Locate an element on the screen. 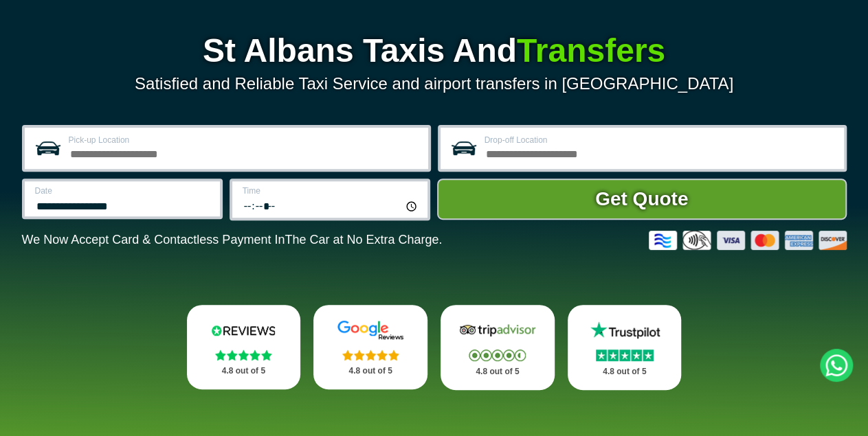 This screenshot has width=868, height=436. a: Tripadvisor Stars 4.8 out of 5 is located at coordinates (498, 347).